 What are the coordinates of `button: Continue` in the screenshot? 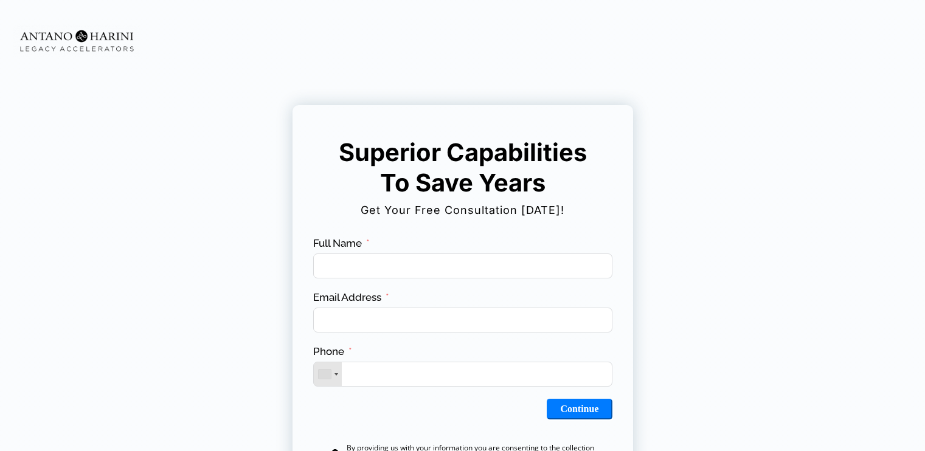 It's located at (579, 409).